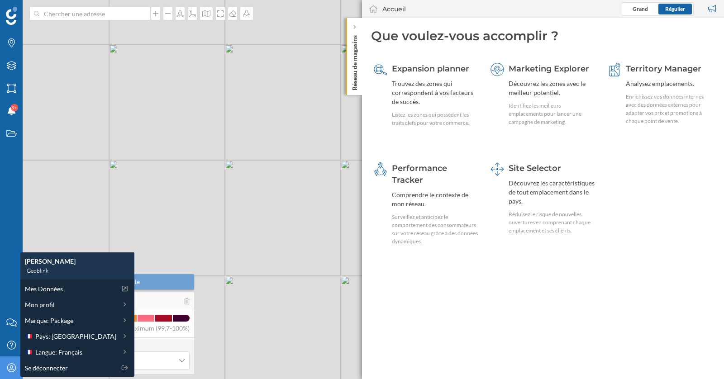  I want to click on span: Se déconnecter, so click(46, 368).